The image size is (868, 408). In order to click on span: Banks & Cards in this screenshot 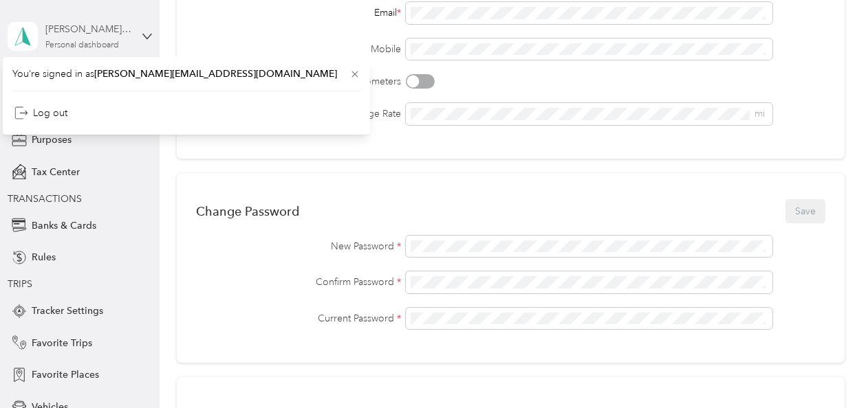, I will do `click(64, 226)`.